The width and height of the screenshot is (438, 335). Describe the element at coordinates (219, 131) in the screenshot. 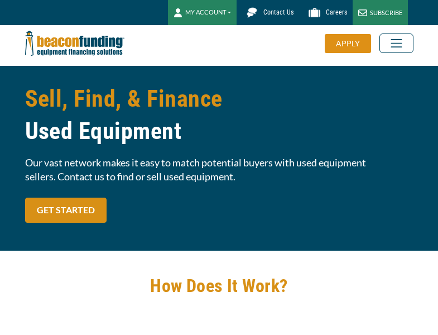

I see `span: Used Equipment` at that location.